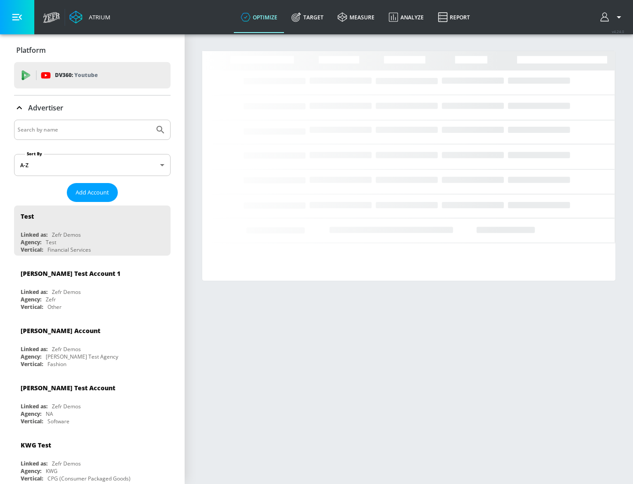 The height and width of the screenshot is (484, 633). What do you see at coordinates (618, 31) in the screenshot?
I see `span: v 4.24.0` at bounding box center [618, 31].